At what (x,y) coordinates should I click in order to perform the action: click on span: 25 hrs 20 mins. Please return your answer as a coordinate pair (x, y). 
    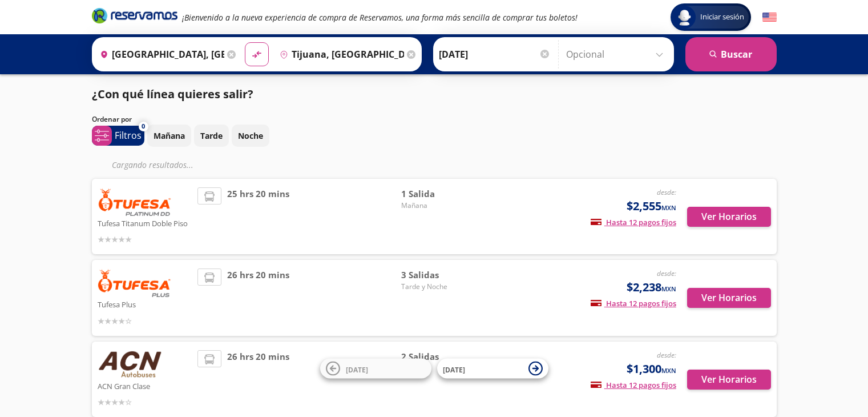
    Looking at the image, I should click on (258, 217).